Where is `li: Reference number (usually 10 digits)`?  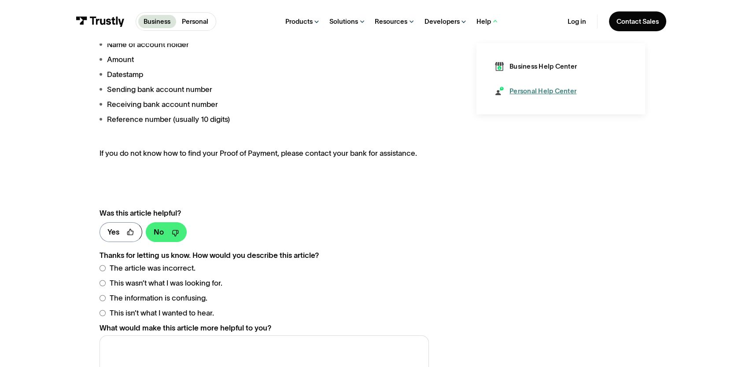
li: Reference number (usually 10 digits) is located at coordinates (274, 119).